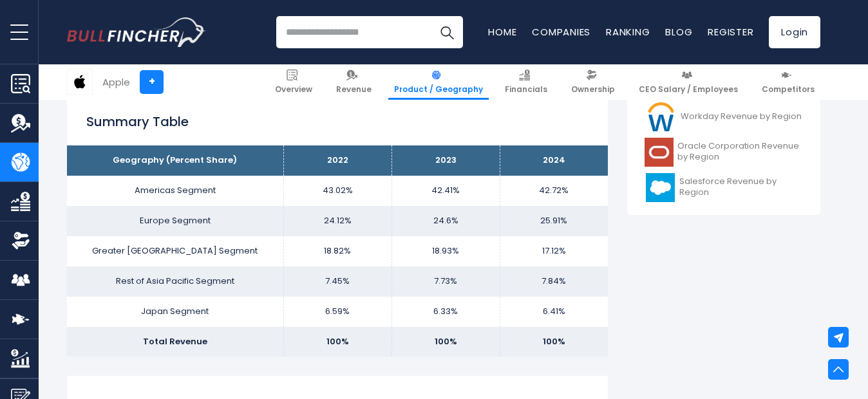  What do you see at coordinates (446, 191) in the screenshot?
I see `td: 42.41%` at bounding box center [446, 191].